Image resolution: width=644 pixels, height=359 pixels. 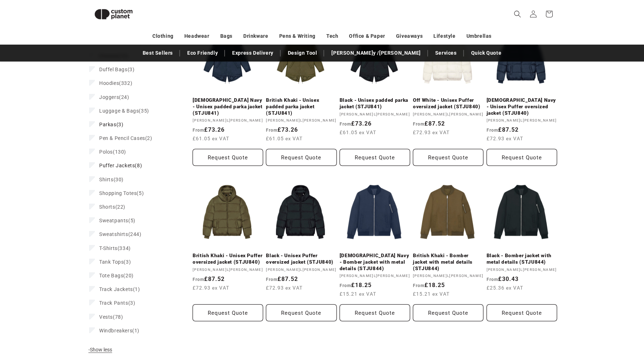 What do you see at coordinates (116, 83) in the screenshot?
I see `span: (332)` at bounding box center [116, 83].